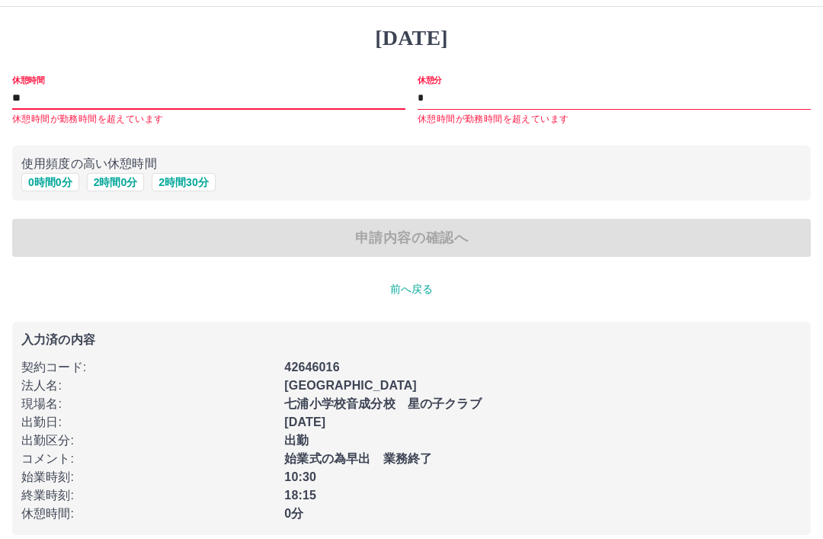  I want to click on p: コメント :, so click(148, 459).